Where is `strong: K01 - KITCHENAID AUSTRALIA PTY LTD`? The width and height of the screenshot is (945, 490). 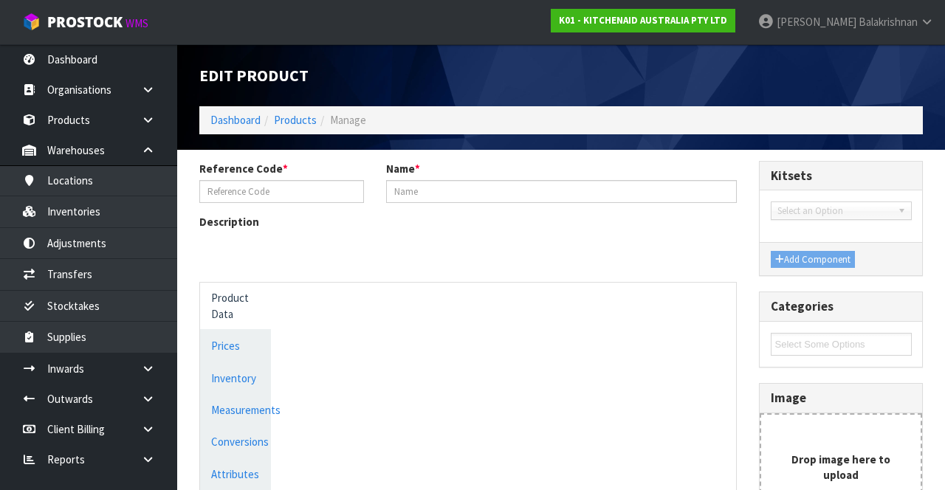 strong: K01 - KITCHENAID AUSTRALIA PTY LTD is located at coordinates (643, 20).